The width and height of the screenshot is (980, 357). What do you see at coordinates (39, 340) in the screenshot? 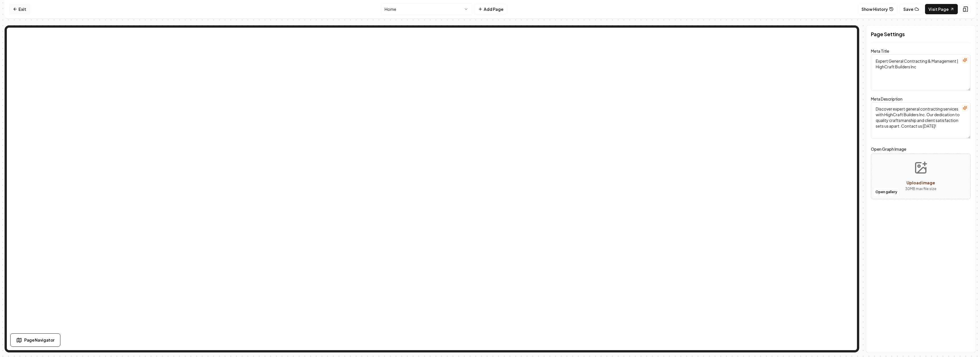
I see `span: Page Navigator` at bounding box center [39, 340].